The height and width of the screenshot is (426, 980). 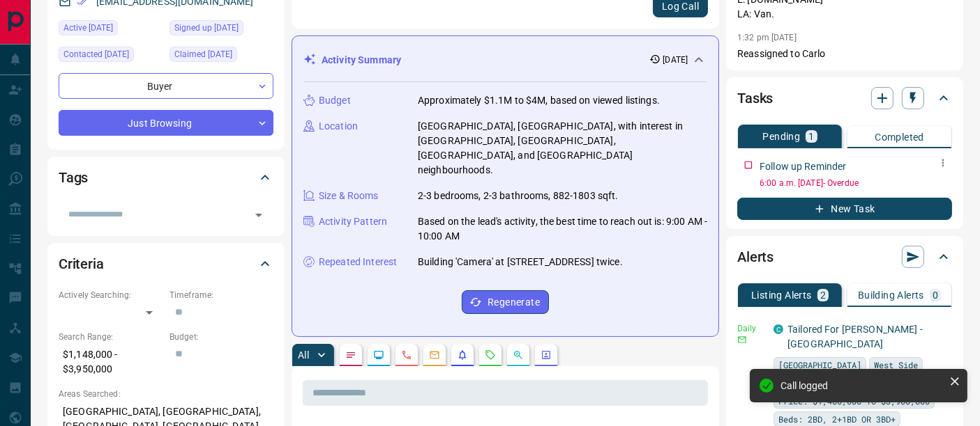 What do you see at coordinates (406, 356) in the screenshot?
I see `svg: Calls` at bounding box center [406, 356].